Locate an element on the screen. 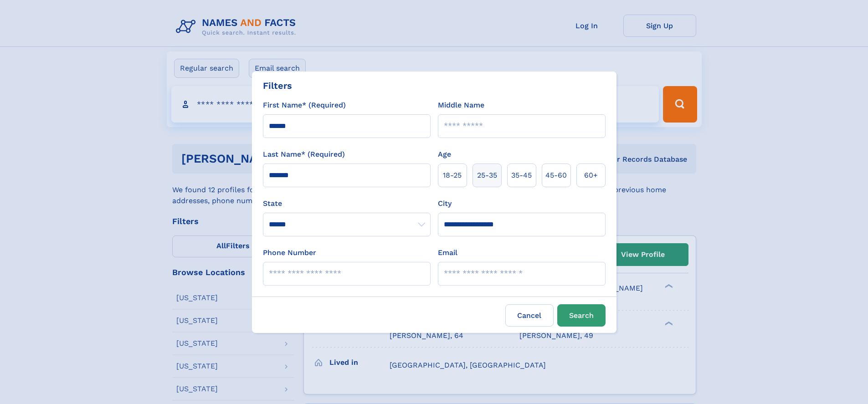 This screenshot has width=868, height=404. label: Age is located at coordinates (444, 155).